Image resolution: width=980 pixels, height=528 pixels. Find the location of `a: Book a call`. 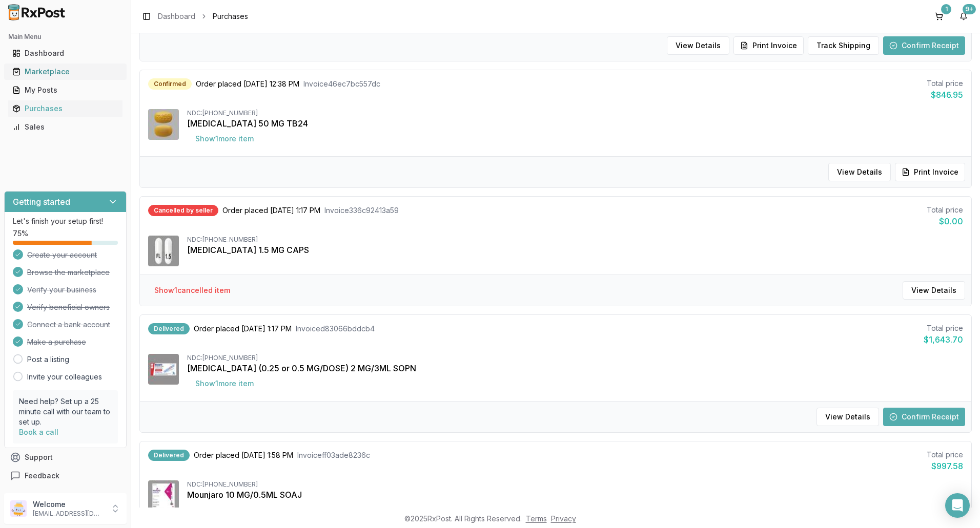

a: Book a call is located at coordinates (38, 432).